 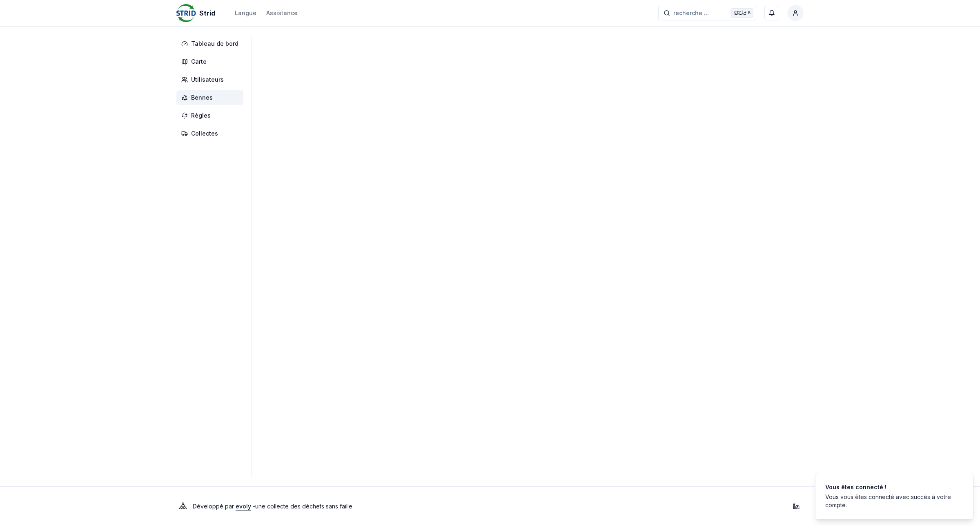 What do you see at coordinates (707, 13) in the screenshot?
I see `button: recherche ...Ctrl+K` at bounding box center [707, 13].